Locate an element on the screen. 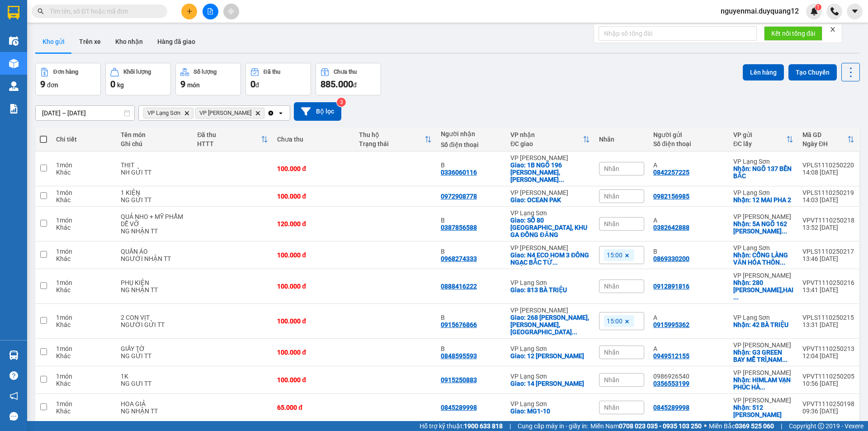  div: Giao: 12 HÙNG VƯƠNG is located at coordinates (550, 356).